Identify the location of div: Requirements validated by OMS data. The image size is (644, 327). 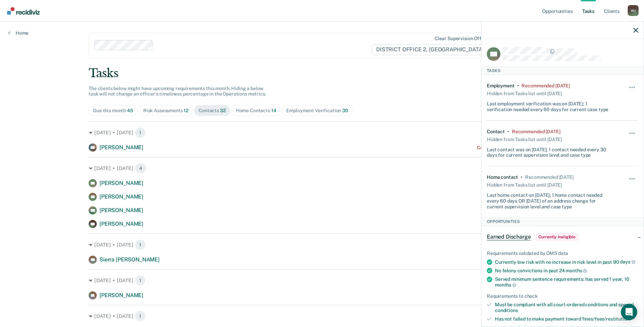
(562, 253).